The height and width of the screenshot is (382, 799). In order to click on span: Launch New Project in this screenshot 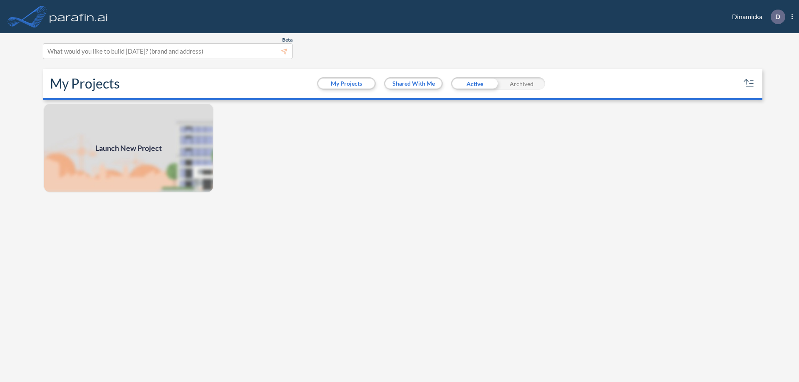, I will do `click(129, 148)`.